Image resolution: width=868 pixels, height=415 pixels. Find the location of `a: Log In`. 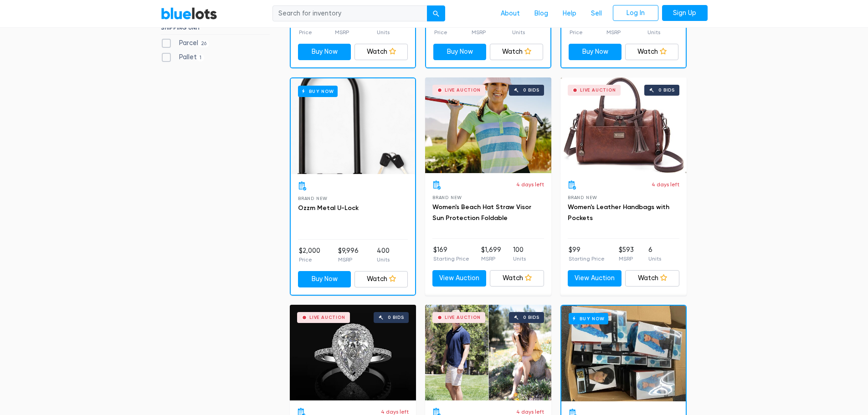

a: Log In is located at coordinates (636, 13).